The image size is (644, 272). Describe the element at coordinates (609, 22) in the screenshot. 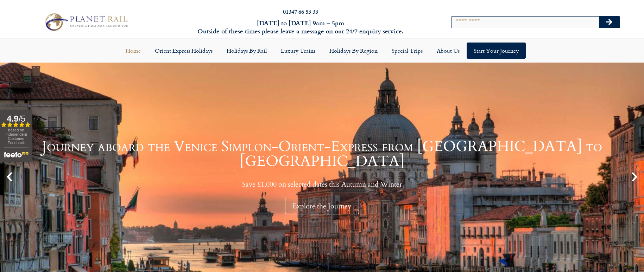

I see `button: Search` at that location.